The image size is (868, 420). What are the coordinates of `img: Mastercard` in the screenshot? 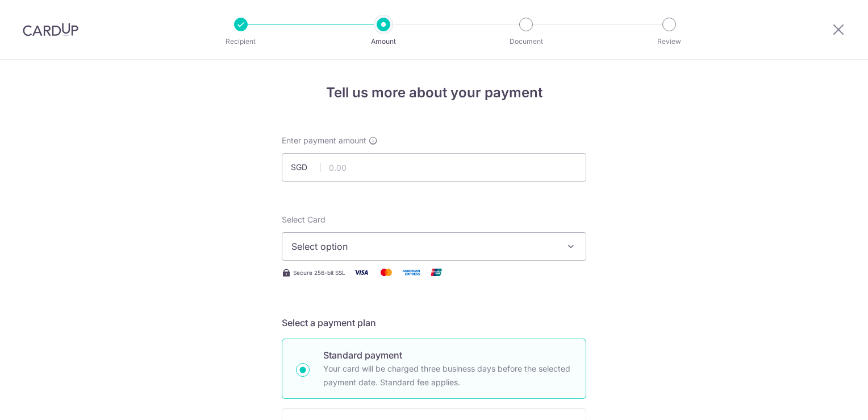 It's located at (386, 272).